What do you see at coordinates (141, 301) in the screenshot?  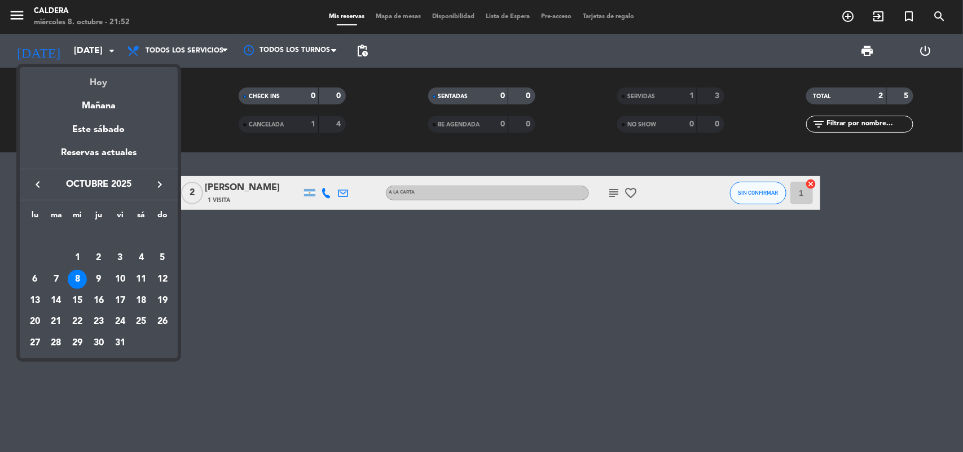 I see `div: 18` at bounding box center [141, 301].